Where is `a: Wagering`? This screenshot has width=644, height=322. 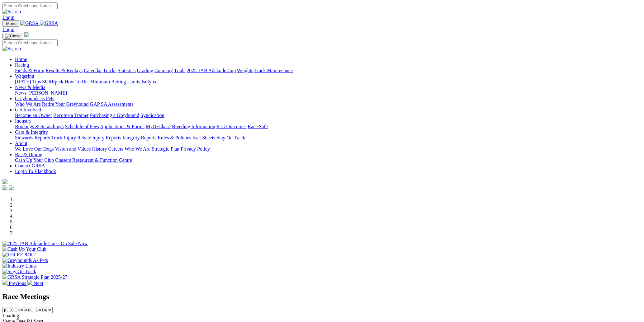 a: Wagering is located at coordinates (25, 76).